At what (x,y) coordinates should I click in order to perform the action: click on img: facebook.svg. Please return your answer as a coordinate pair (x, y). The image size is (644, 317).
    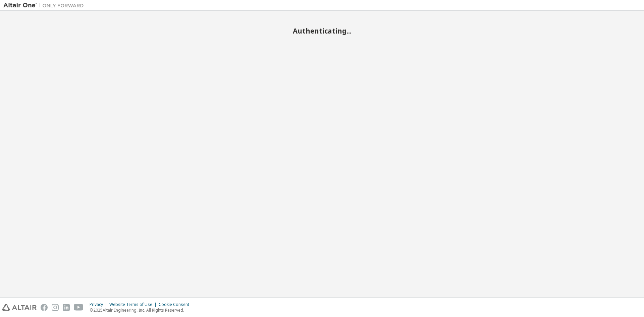
    Looking at the image, I should click on (44, 307).